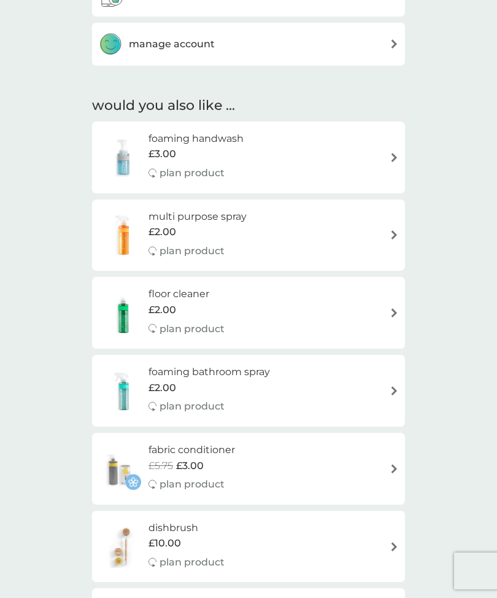  I want to click on span: £5.75, so click(161, 466).